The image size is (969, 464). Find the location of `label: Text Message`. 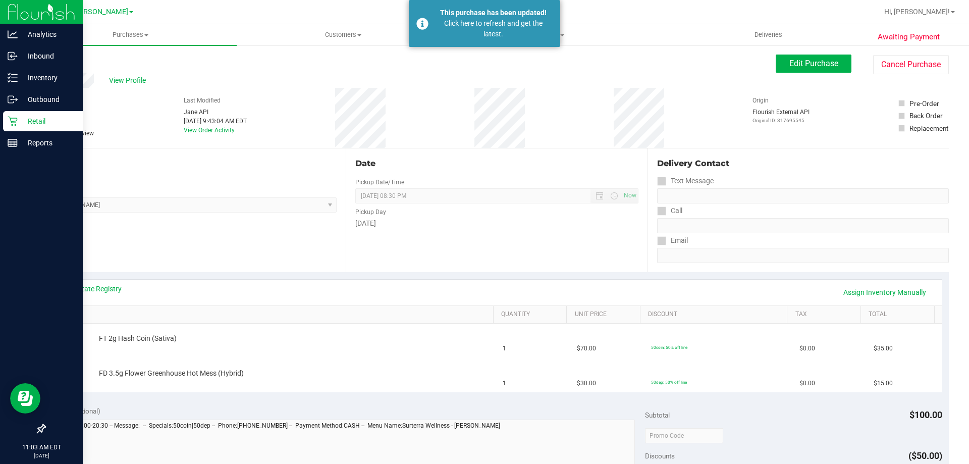

label: Text Message is located at coordinates (685, 181).